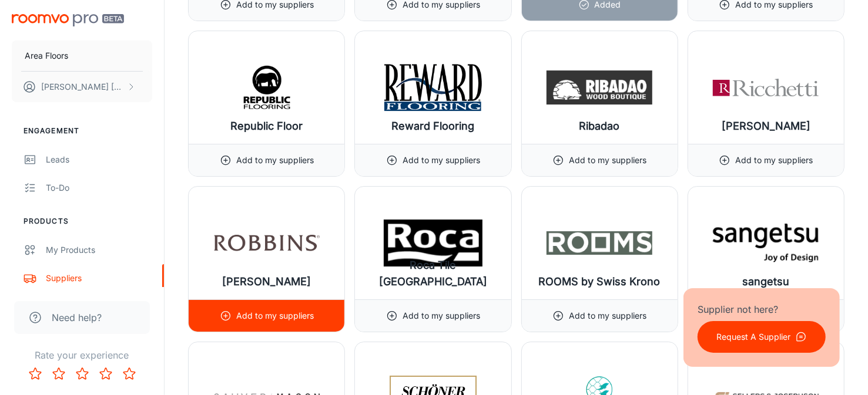 Image resolution: width=868 pixels, height=395 pixels. I want to click on button: Area Floors, so click(82, 56).